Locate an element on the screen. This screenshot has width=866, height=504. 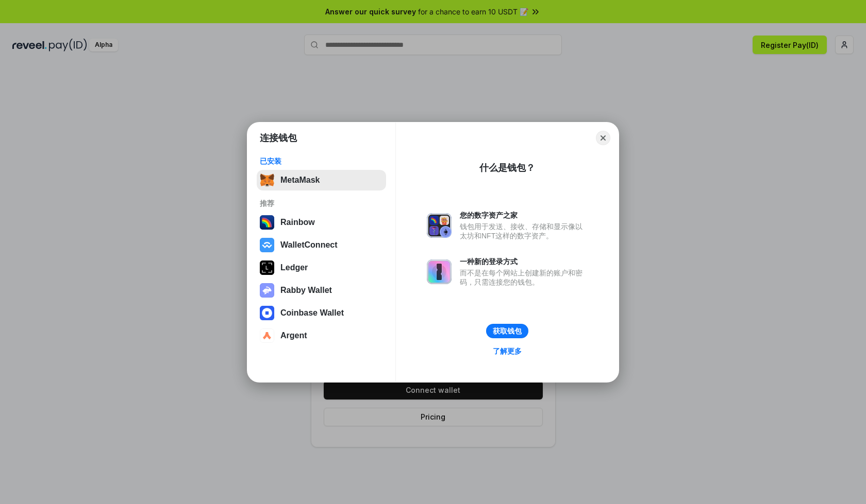
div: Rabby Wallet is located at coordinates (306, 290).